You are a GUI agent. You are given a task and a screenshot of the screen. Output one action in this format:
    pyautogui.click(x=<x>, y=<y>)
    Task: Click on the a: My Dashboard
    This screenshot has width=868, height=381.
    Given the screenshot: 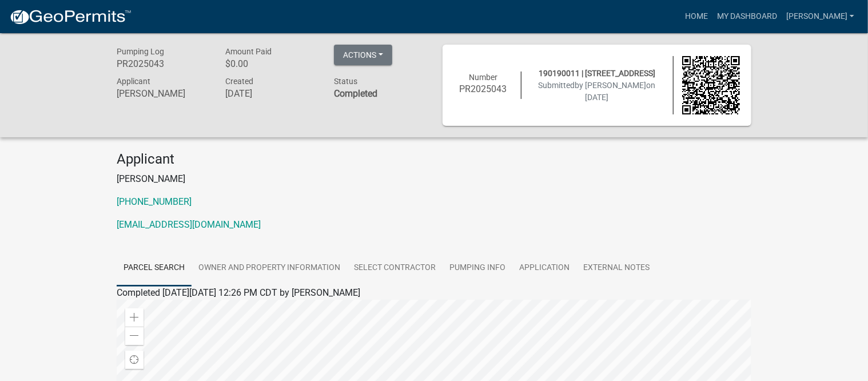 What is the action you would take?
    pyautogui.click(x=746, y=17)
    